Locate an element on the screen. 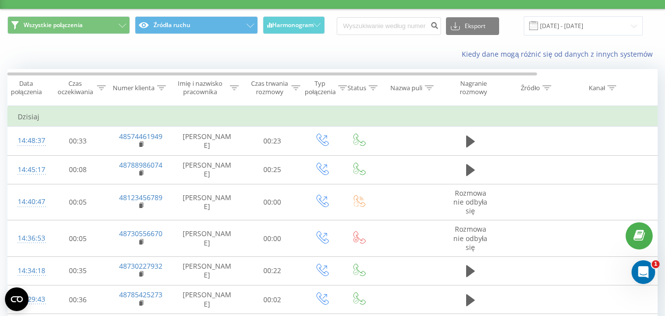 This screenshot has width=665, height=316. td: 00:08 is located at coordinates (78, 169).